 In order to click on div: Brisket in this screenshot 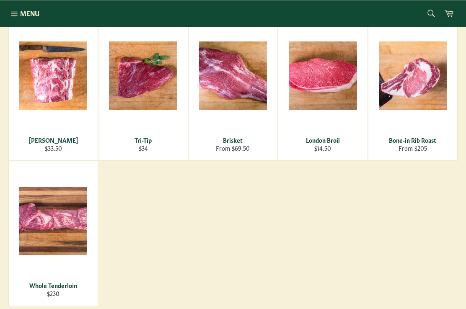, I will do `click(232, 140)`.